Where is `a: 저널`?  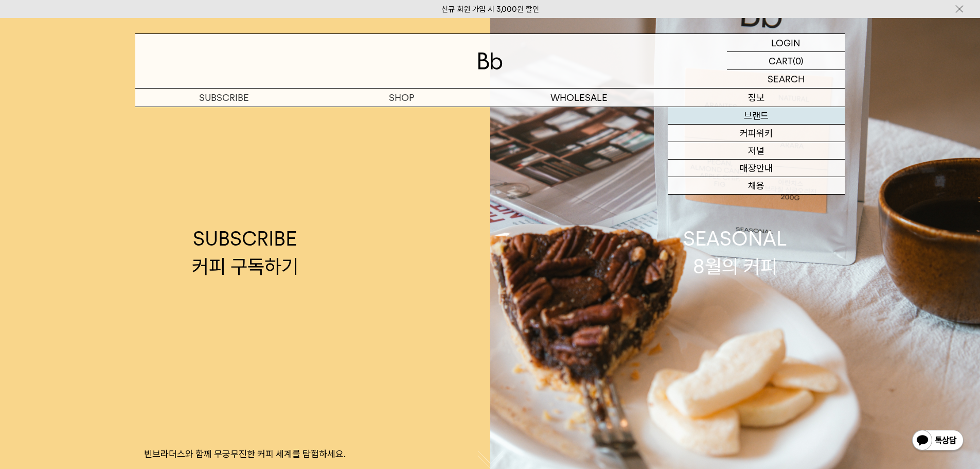
a: 저널 is located at coordinates (756, 151).